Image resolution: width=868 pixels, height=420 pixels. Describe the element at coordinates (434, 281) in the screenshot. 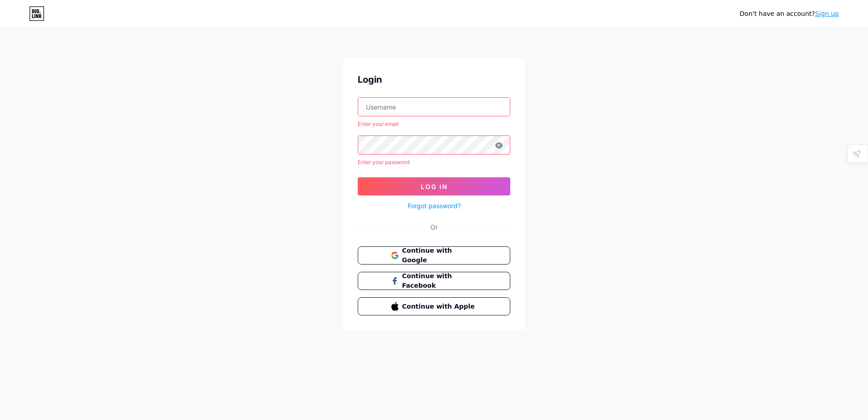

I see `button: Continue with Facebook` at that location.